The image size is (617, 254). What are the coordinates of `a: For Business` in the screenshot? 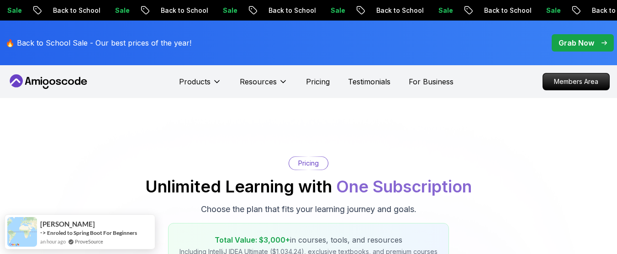 It's located at (431, 82).